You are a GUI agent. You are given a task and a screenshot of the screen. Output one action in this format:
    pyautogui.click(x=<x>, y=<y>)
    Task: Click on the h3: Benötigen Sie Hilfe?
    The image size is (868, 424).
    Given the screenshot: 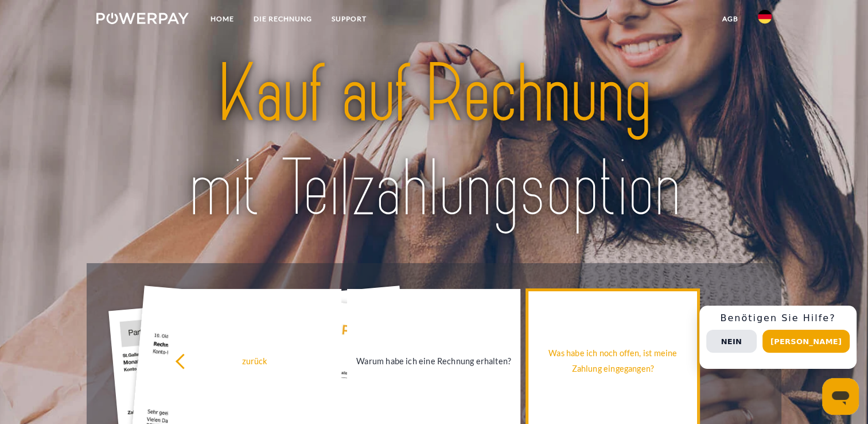 What is the action you would take?
    pyautogui.click(x=778, y=318)
    